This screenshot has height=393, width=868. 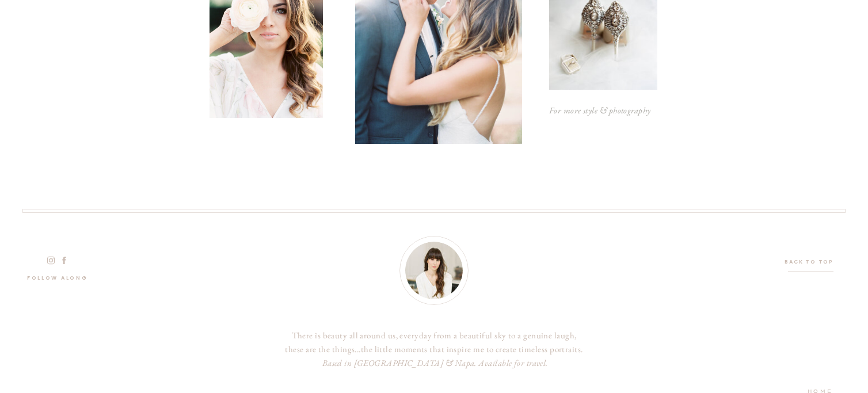 I want to click on a: There is beauty all around us, everyday from a beautiful sky to a genuine laugh, these are the th..., so click(x=434, y=352).